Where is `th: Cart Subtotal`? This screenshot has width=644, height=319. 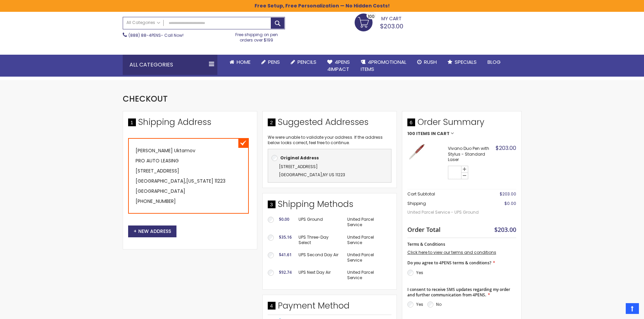 th: Cart Subtotal is located at coordinates (445, 194).